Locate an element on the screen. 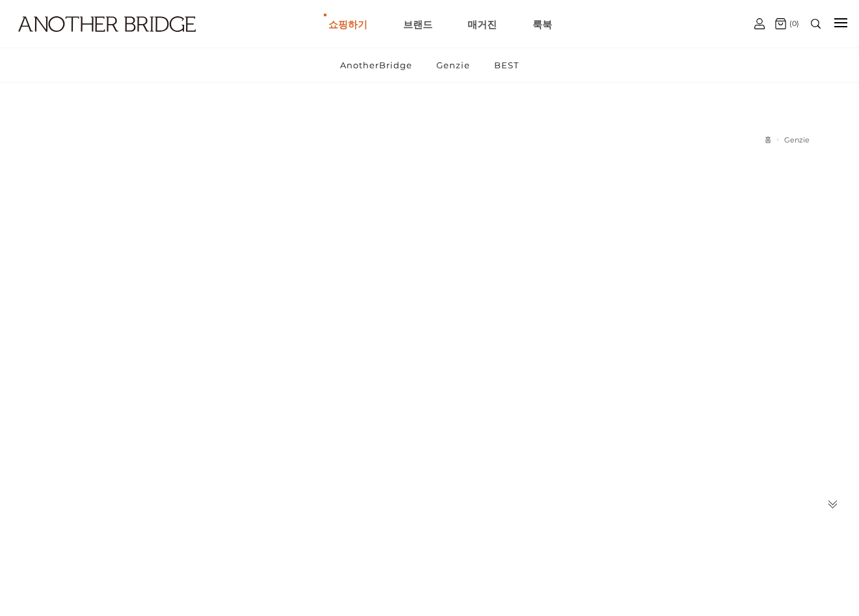 The image size is (859, 616). a: BEST is located at coordinates (507, 65).